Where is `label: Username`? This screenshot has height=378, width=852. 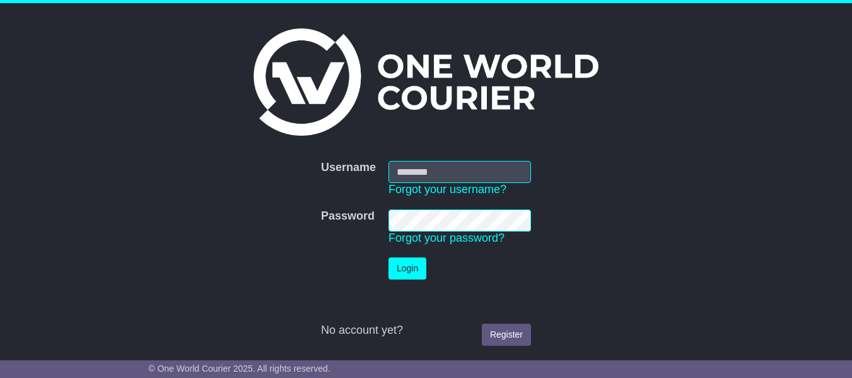 label: Username is located at coordinates (348, 168).